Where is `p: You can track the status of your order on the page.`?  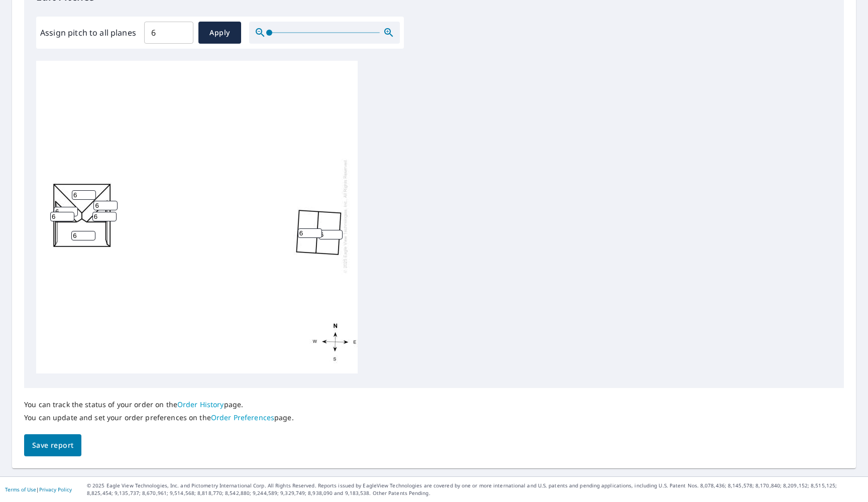 p: You can track the status of your order on the page. is located at coordinates (159, 405).